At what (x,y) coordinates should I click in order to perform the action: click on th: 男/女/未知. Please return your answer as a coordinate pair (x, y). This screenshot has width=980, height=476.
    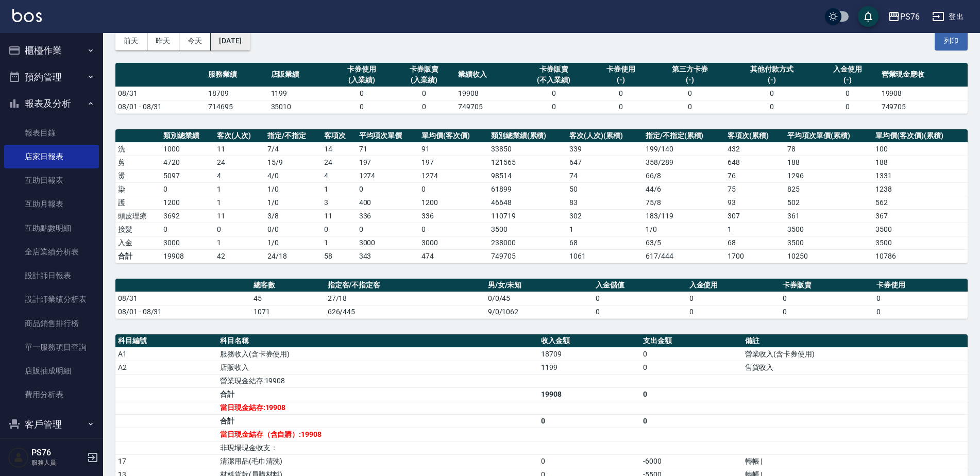
    Looking at the image, I should click on (539, 286).